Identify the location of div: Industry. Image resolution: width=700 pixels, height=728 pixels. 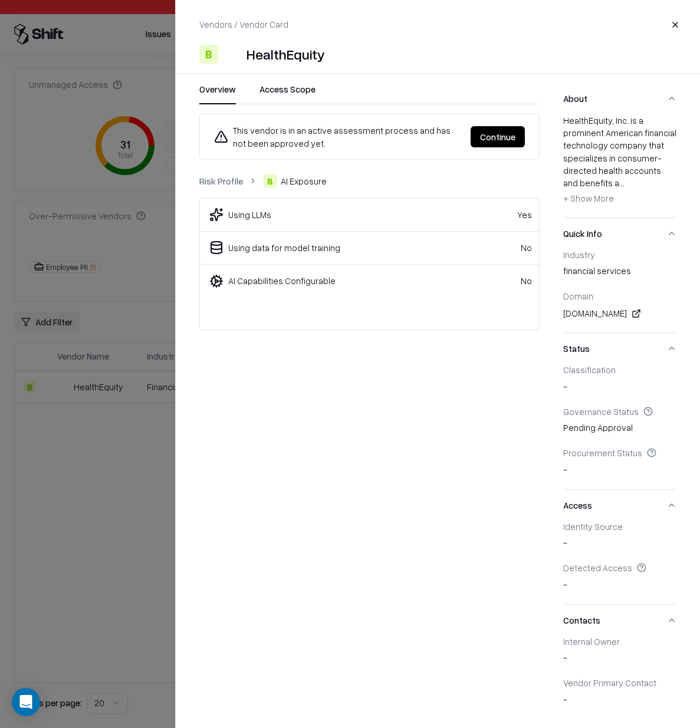
(620, 254).